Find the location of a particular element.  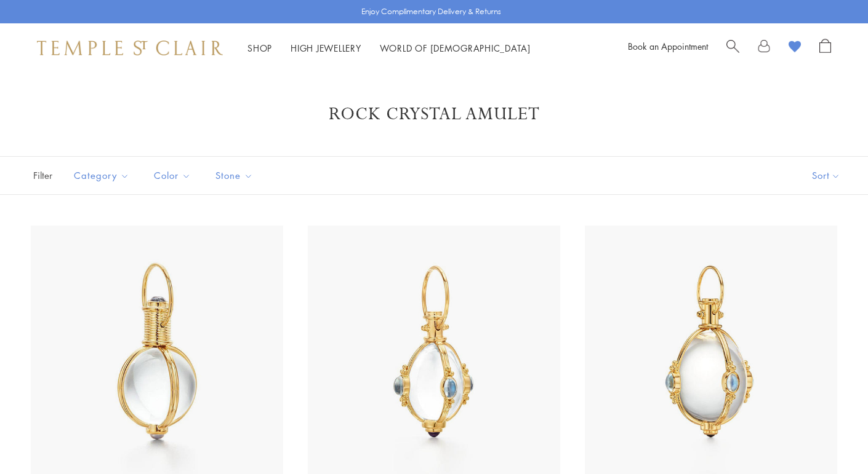

a: View Wishlist is located at coordinates (795, 48).